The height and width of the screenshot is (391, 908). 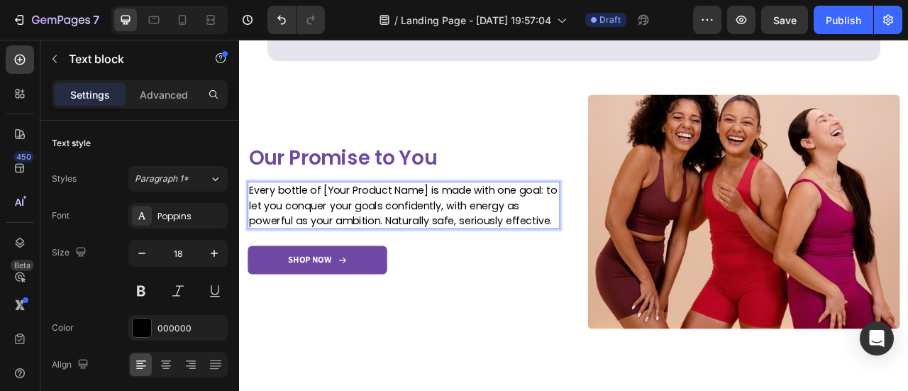 I want to click on div: Color, so click(x=62, y=328).